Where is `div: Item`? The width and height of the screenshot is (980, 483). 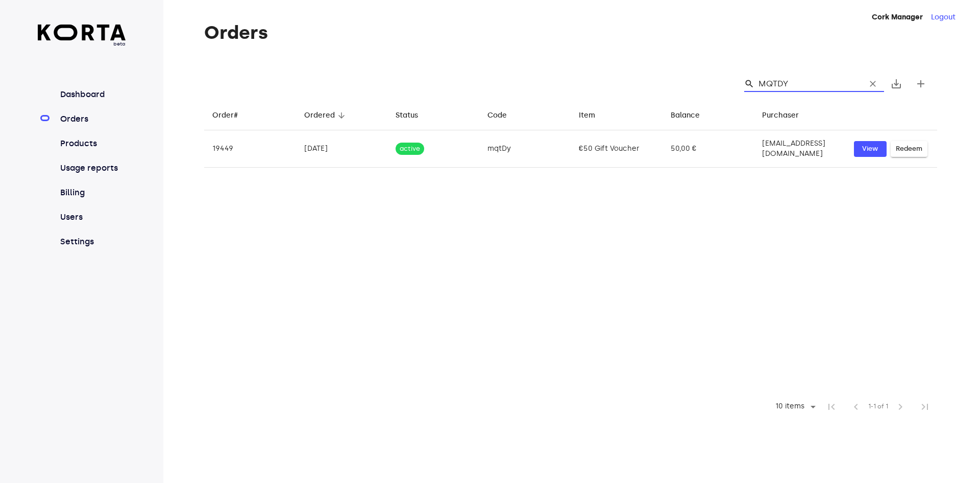 div: Item is located at coordinates (587, 115).